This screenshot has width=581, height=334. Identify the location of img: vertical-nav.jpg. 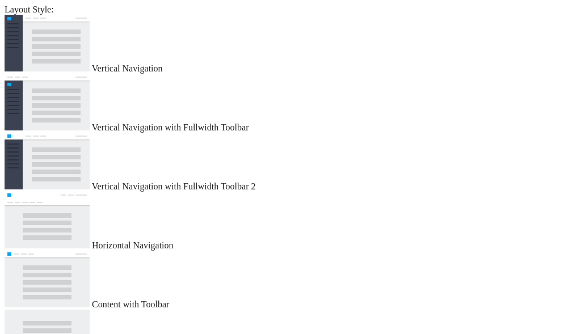
(47, 43).